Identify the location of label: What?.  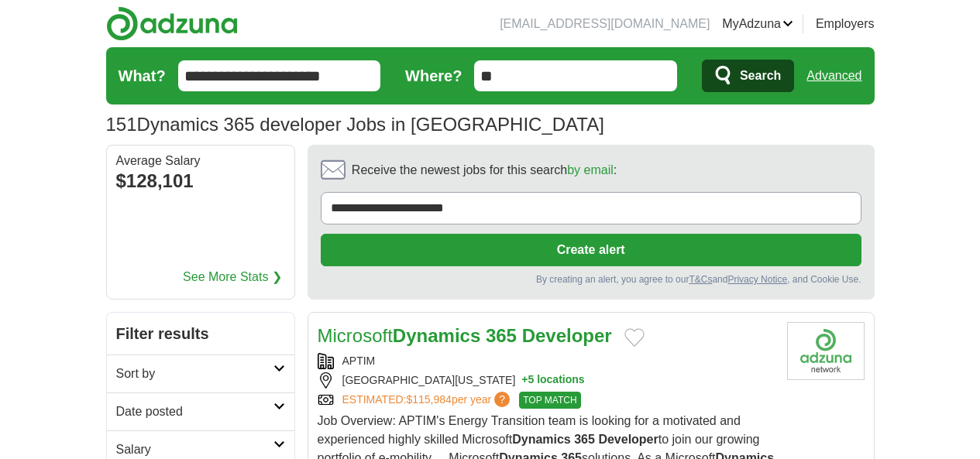
(142, 76).